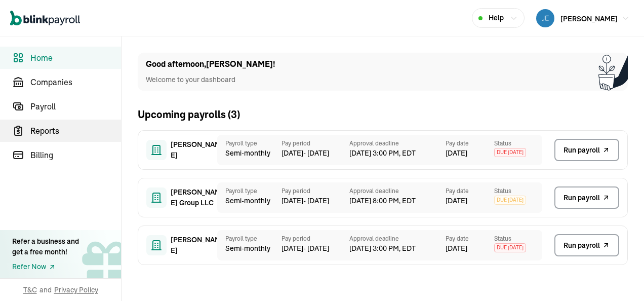 Image resolution: width=644 pixels, height=301 pixels. What do you see at coordinates (75, 106) in the screenshot?
I see `span: Payroll` at bounding box center [75, 106].